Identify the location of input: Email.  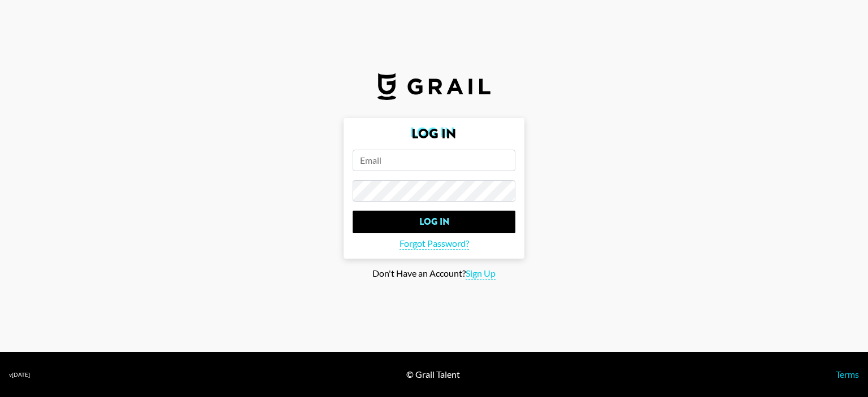
(434, 161).